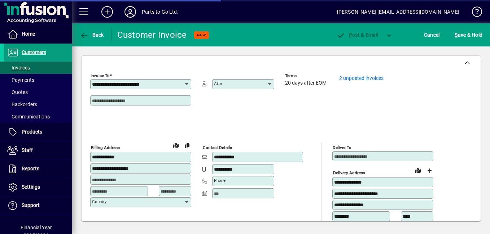  What do you see at coordinates (456, 35) in the screenshot?
I see `span: S` at bounding box center [456, 35].